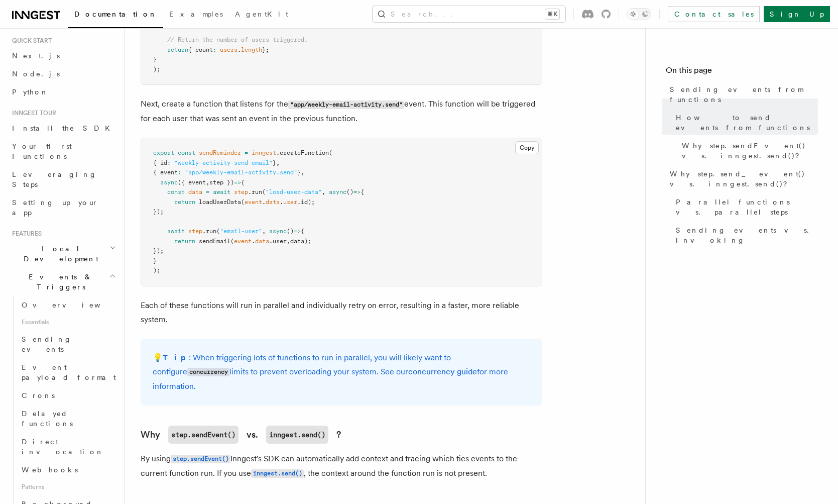 Image resolution: width=838 pixels, height=504 pixels. Describe the element at coordinates (745, 123) in the screenshot. I see `a: How to send events from functions` at that location.